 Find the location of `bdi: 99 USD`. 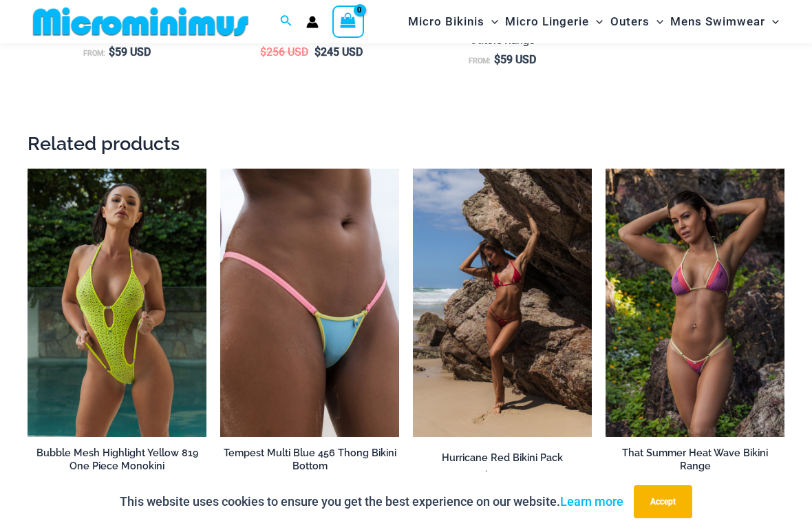

bdi: 99 USD is located at coordinates (504, 476).